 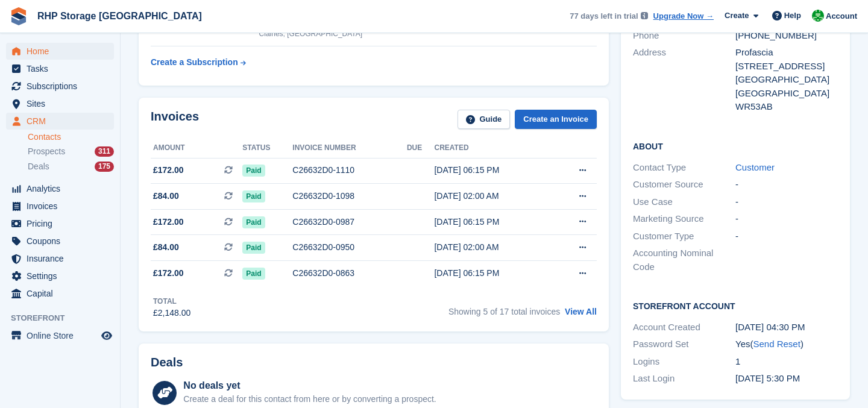 I want to click on th: Status, so click(x=267, y=148).